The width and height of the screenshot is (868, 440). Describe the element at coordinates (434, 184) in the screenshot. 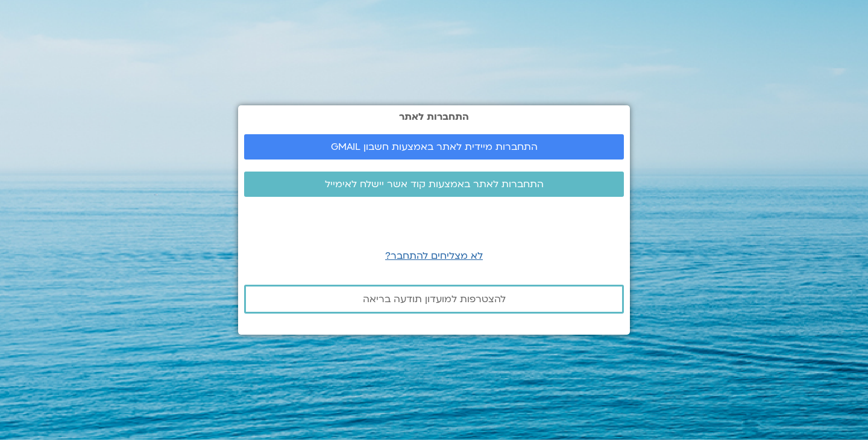

I see `span: התחברות לאתר באמצעות קוד אשר יישלח לאימייל` at that location.